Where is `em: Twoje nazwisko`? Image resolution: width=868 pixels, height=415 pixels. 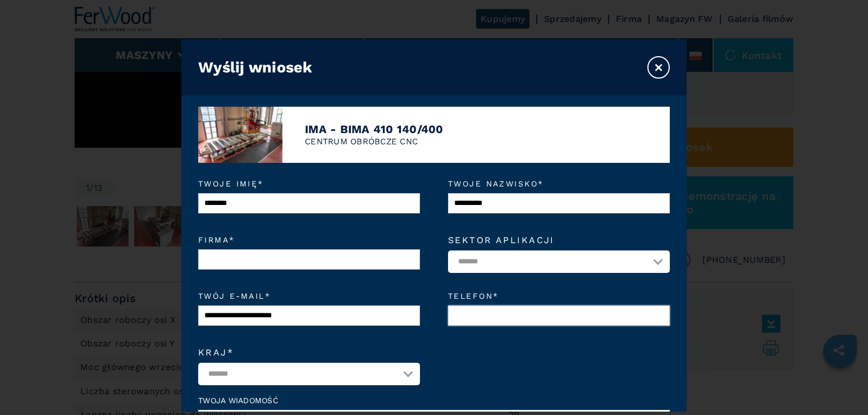
em: Twoje nazwisko is located at coordinates (558, 184).